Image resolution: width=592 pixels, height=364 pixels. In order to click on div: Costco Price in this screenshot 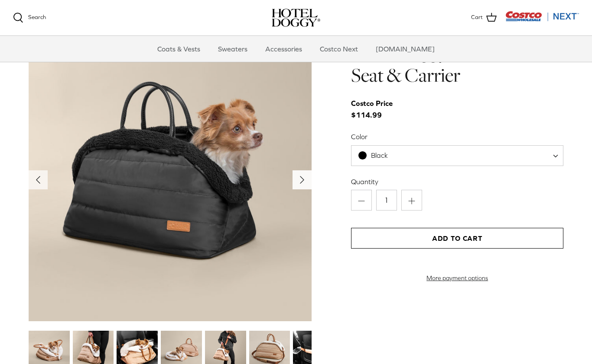, I will do `click(371, 104)`.